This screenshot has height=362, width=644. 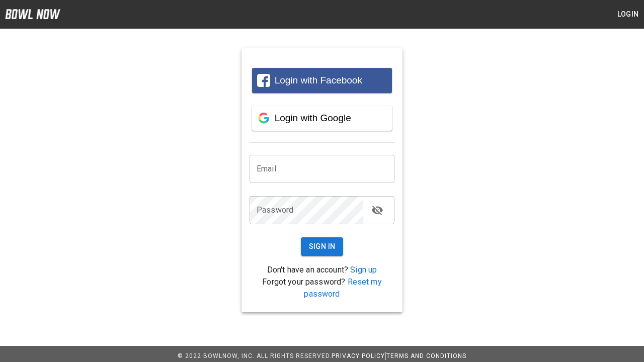 What do you see at coordinates (358, 356) in the screenshot?
I see `a: Privacy Policy` at bounding box center [358, 356].